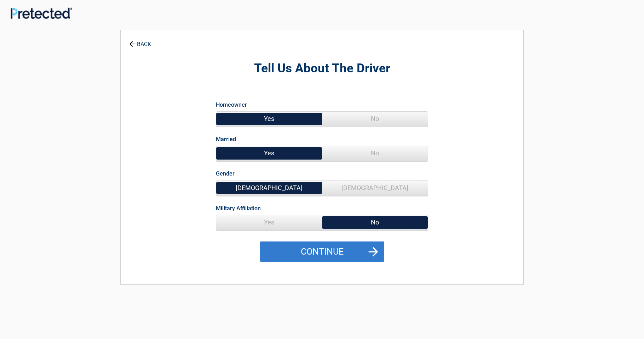 The width and height of the screenshot is (644, 339). What do you see at coordinates (41, 13) in the screenshot?
I see `img: Main Logo` at bounding box center [41, 13].